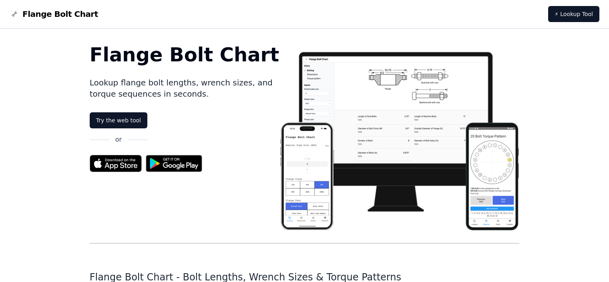  I want to click on a: Try the web tool, so click(119, 120).